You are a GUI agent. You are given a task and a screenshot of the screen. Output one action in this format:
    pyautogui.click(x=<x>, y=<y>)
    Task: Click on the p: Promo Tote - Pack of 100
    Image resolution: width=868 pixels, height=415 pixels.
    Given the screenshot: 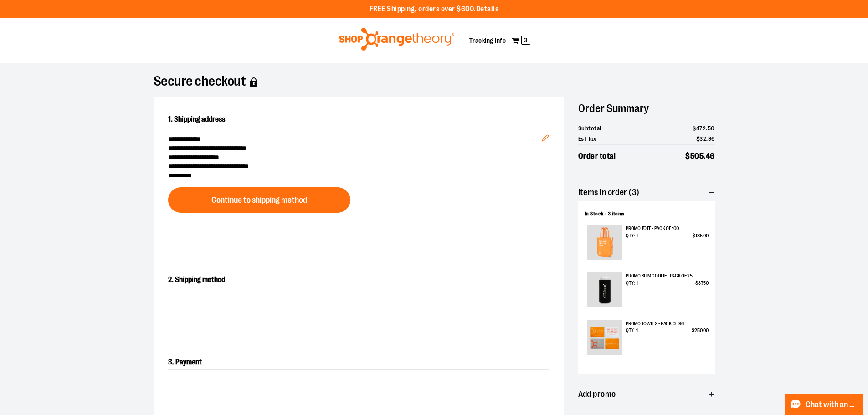 What is the action you would take?
    pyautogui.click(x=667, y=229)
    